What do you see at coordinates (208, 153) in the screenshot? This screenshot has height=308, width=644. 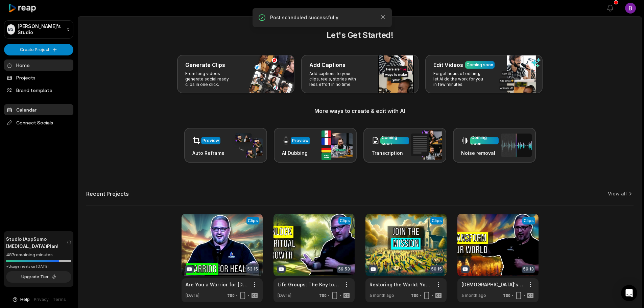 I see `h3: Auto Reframe` at bounding box center [208, 153].